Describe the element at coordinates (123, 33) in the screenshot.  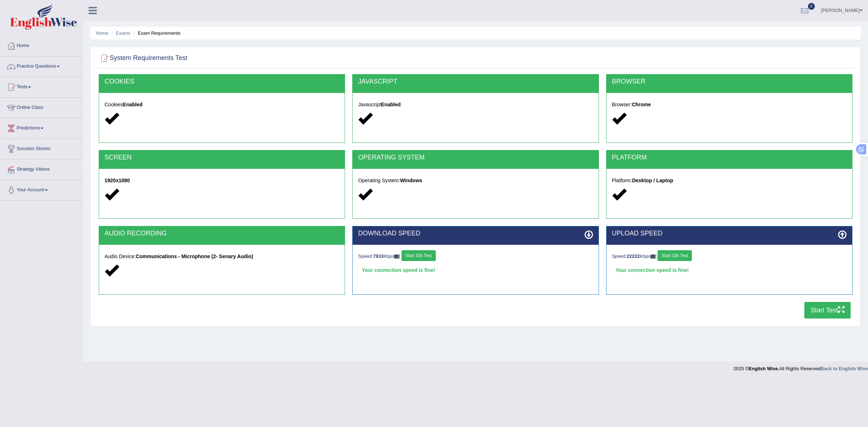
I see `a: Exams` at that location.